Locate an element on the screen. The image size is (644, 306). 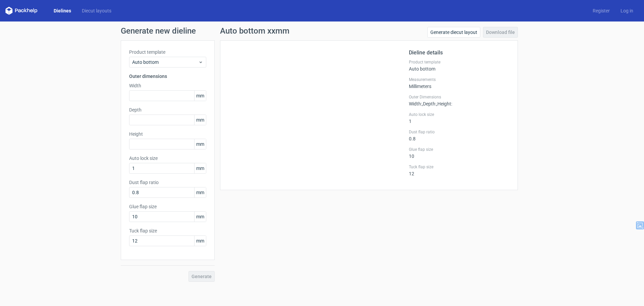
a: Log in is located at coordinates (627, 11).